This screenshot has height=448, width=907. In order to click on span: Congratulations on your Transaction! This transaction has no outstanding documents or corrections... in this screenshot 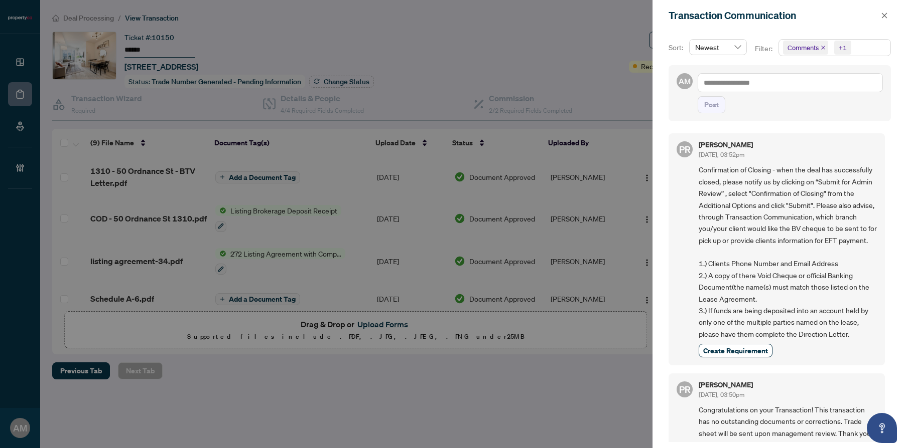, I will do `click(787, 422)`.